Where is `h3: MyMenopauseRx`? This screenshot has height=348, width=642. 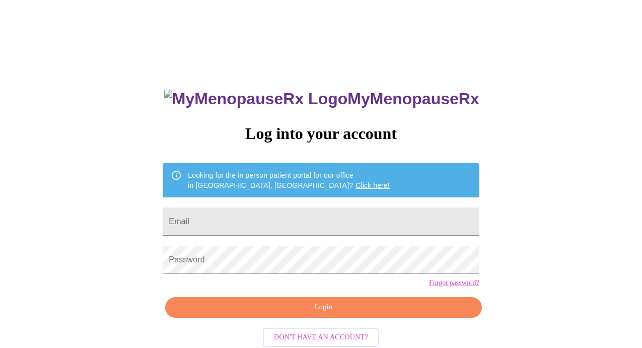 h3: MyMenopauseRx is located at coordinates (322, 99).